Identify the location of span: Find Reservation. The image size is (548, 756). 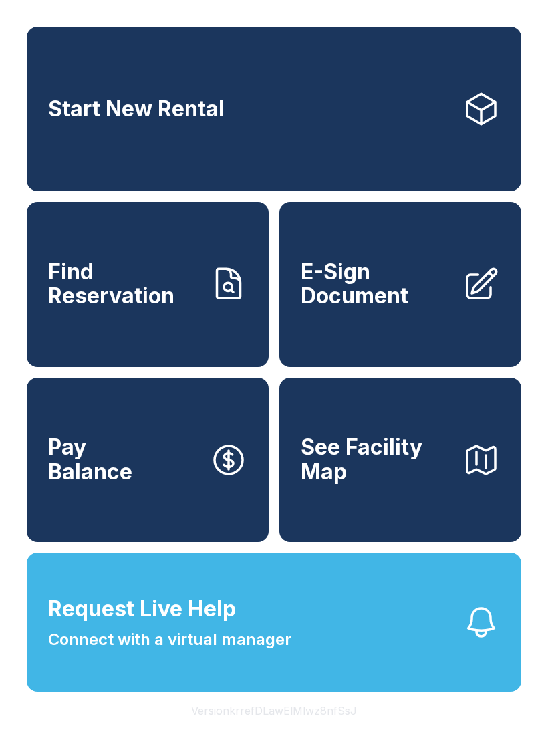
(124, 284).